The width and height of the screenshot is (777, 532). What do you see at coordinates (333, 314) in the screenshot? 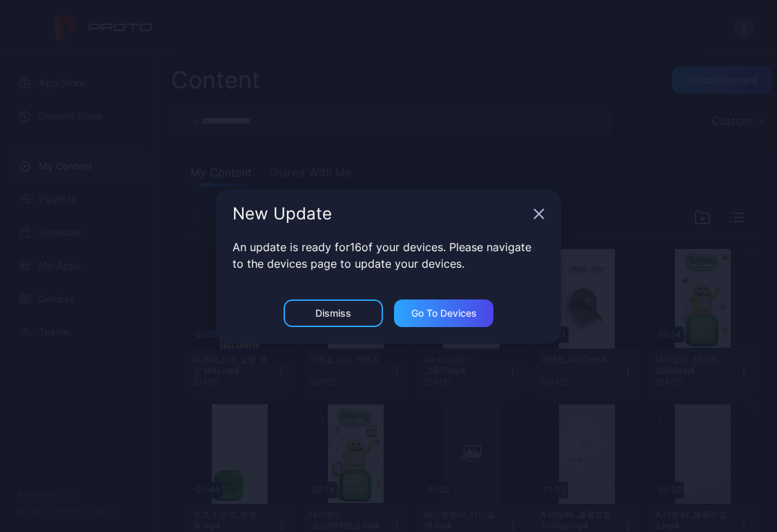
I see `div: Dismiss` at bounding box center [333, 314].